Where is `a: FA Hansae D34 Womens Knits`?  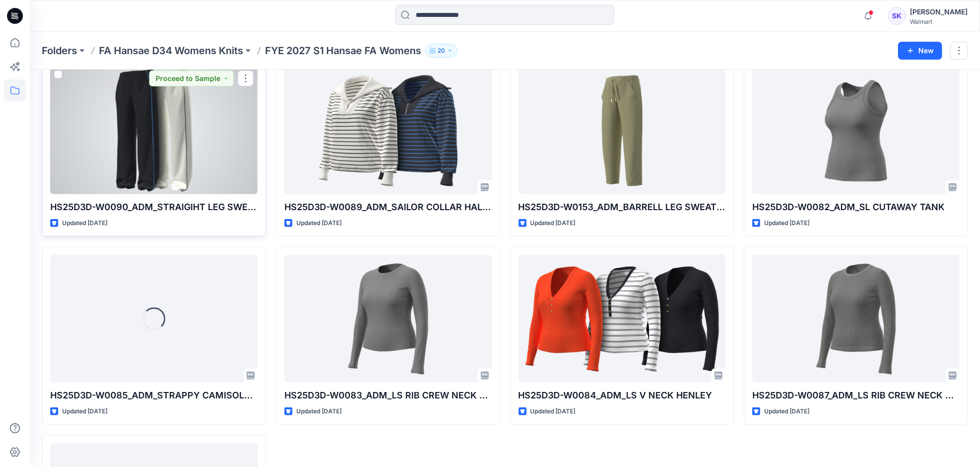 a: FA Hansae D34 Womens Knits is located at coordinates (171, 51).